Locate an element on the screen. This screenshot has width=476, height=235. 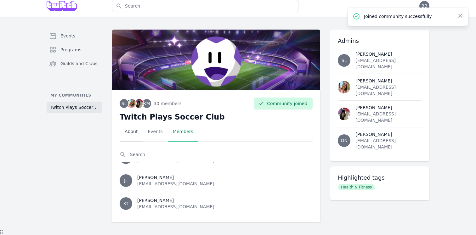
h3: Highlighted tags is located at coordinates (379, 178).